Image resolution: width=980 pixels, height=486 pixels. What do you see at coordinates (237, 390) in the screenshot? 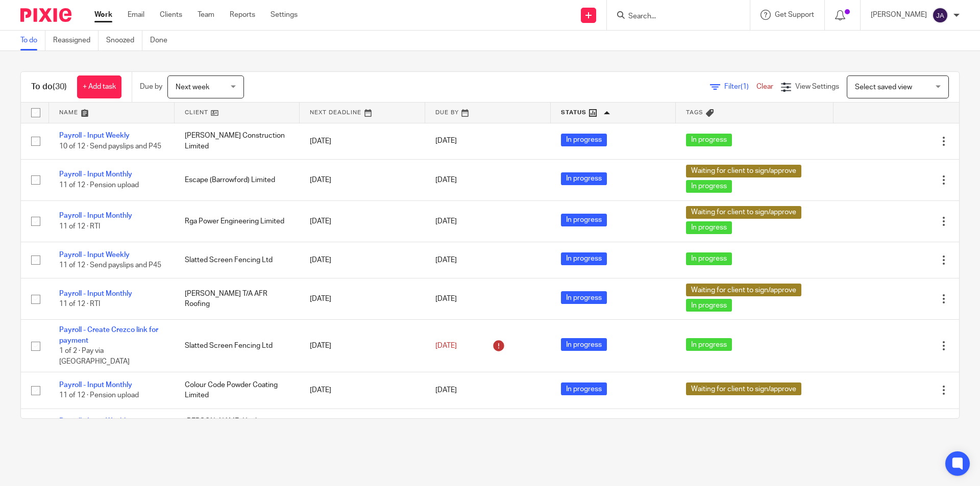
I see `td: Colour Code Powder Coating Limited` at bounding box center [237, 390].